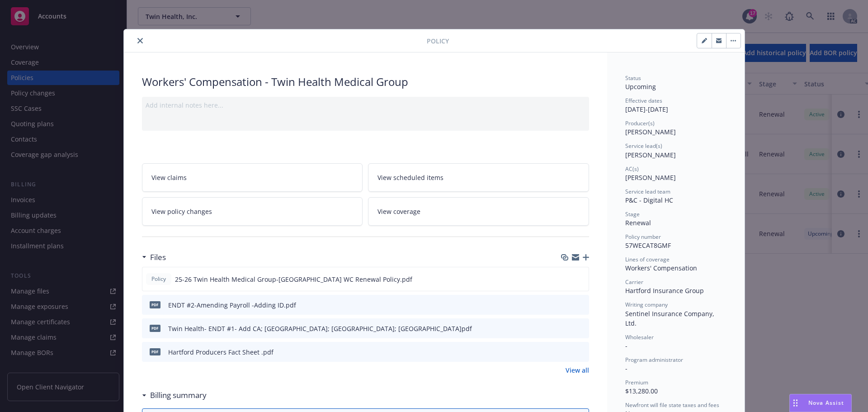 The height and width of the screenshot is (412, 868). Describe the element at coordinates (478, 211) in the screenshot. I see `a: View coverage` at that location.